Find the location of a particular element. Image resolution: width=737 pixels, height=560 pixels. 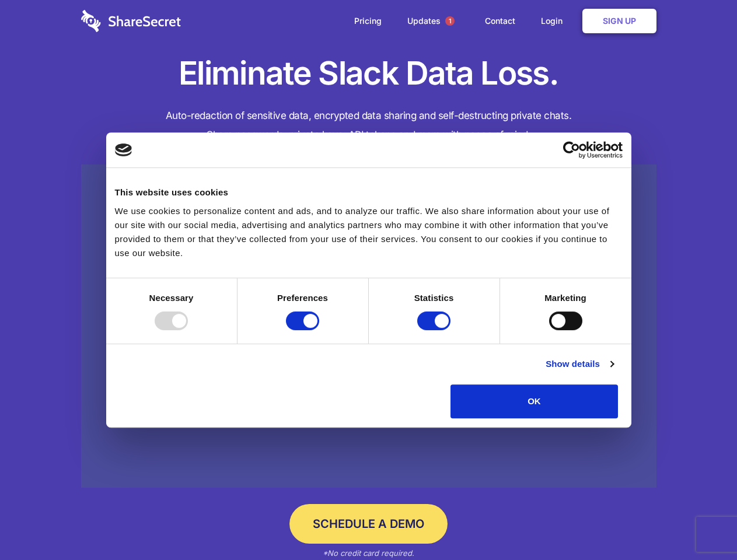

a: Contact is located at coordinates (500, 21).